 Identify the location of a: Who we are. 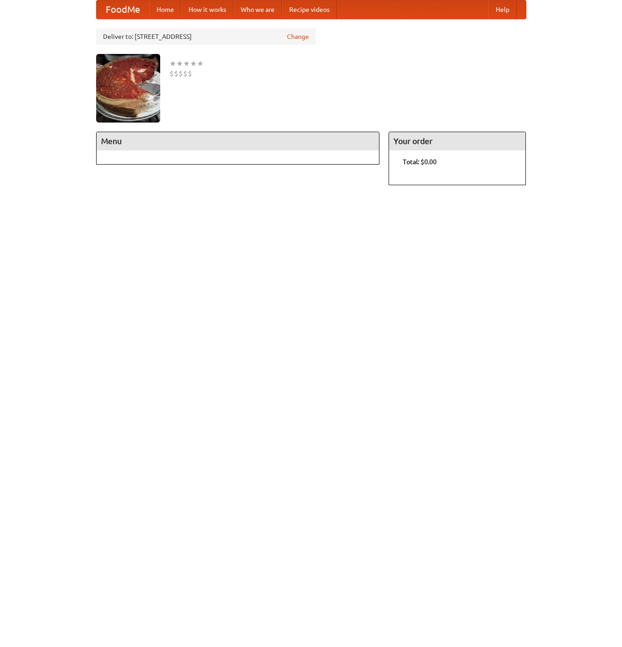
(258, 10).